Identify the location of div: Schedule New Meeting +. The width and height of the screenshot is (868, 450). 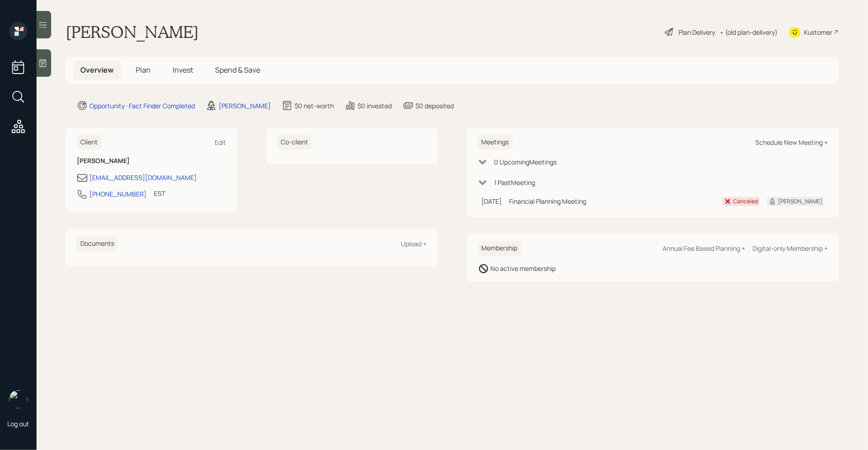
(791, 142).